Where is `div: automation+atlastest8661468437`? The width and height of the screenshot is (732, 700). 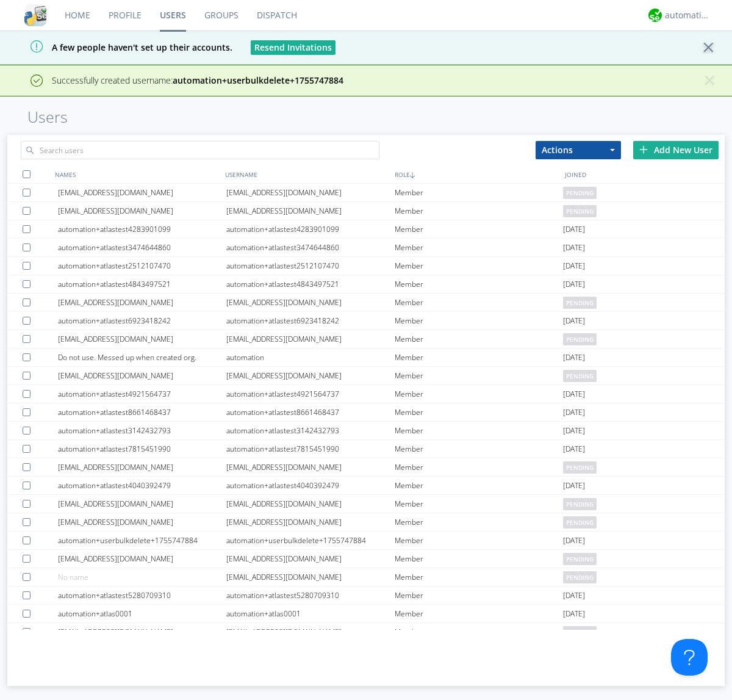
div: automation+atlastest8661468437 is located at coordinates (142, 412).